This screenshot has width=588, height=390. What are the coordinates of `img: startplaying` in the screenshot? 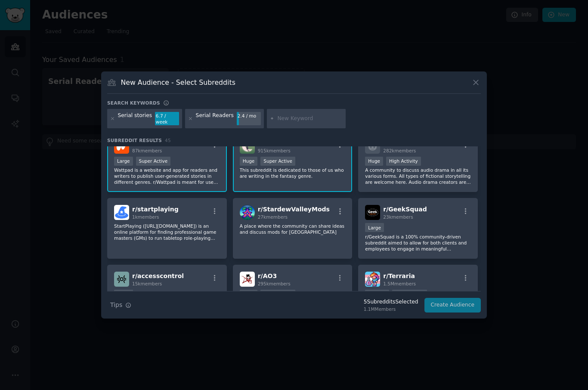 It's located at (122, 212).